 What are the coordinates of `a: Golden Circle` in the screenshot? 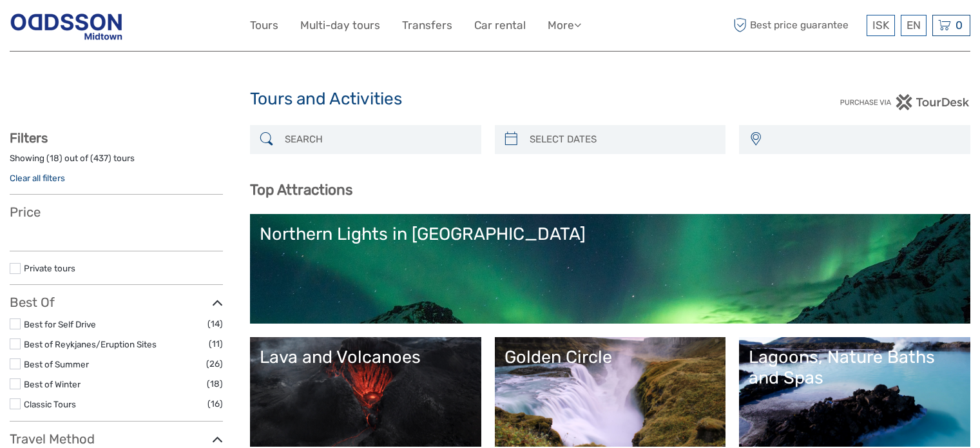 It's located at (611, 392).